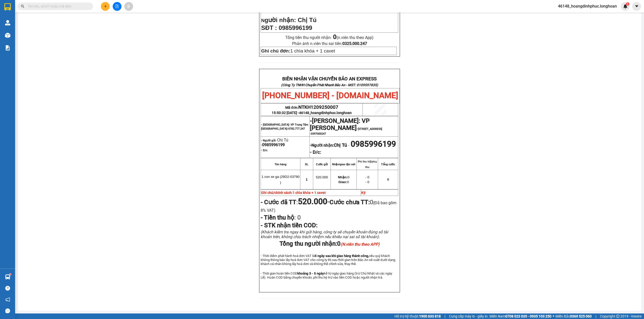 This screenshot has height=319, width=644. Describe the element at coordinates (322, 177) in the screenshot. I see `span: 520.000` at that location.